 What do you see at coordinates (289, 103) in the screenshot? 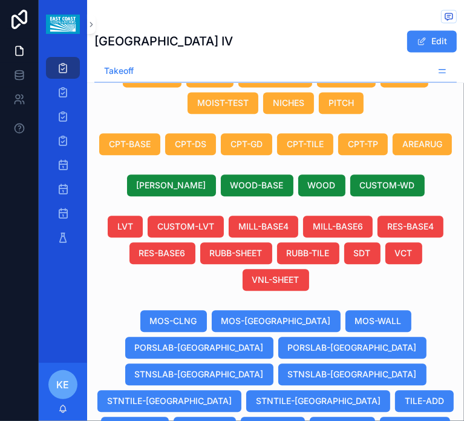
I see `button: NICHES` at bounding box center [289, 103].